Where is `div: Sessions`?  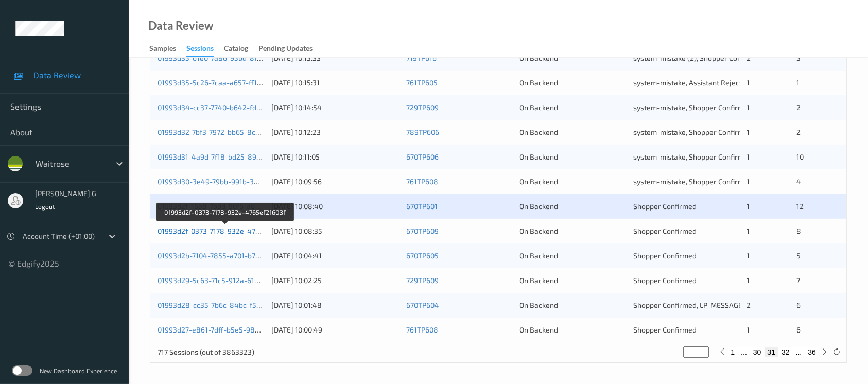 div: Sessions is located at coordinates (200, 50).